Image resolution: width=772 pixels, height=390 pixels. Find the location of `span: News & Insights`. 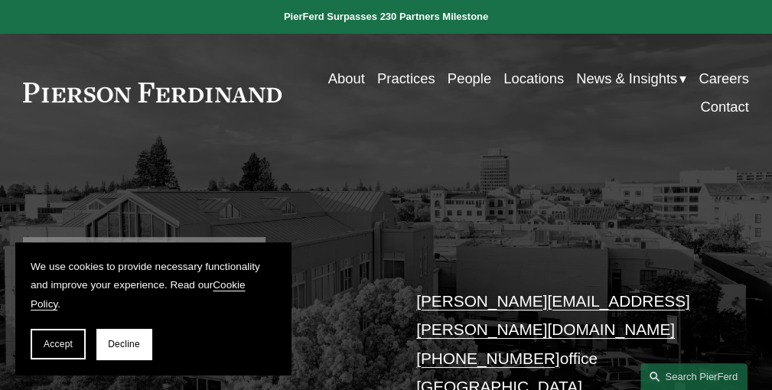

span: News & Insights is located at coordinates (627, 78).